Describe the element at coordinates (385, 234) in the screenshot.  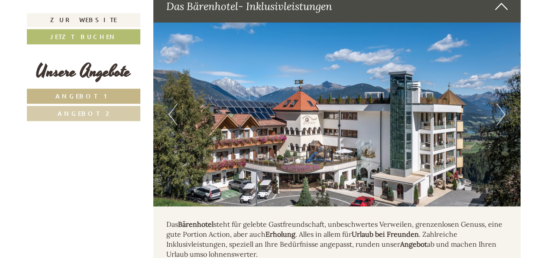
I see `strong: Urlaub bei Freunden` at that location.